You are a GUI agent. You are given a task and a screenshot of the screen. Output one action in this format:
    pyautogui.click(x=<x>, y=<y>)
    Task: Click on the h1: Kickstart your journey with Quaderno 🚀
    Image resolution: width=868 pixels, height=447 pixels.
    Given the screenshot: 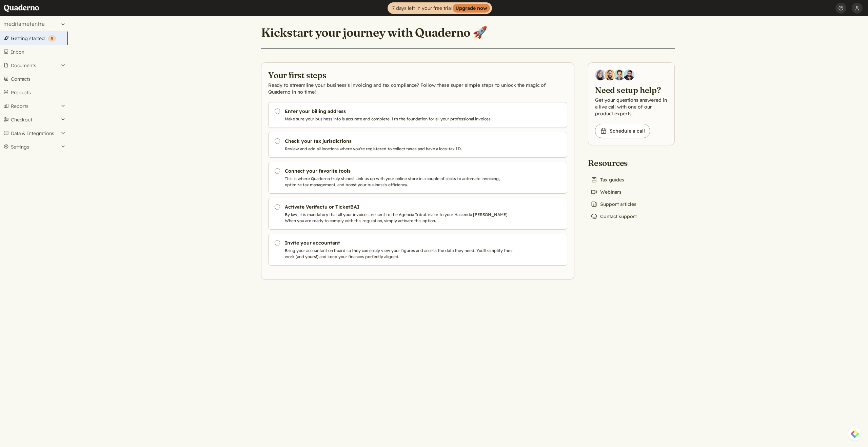 What is the action you would take?
    pyautogui.click(x=374, y=33)
    